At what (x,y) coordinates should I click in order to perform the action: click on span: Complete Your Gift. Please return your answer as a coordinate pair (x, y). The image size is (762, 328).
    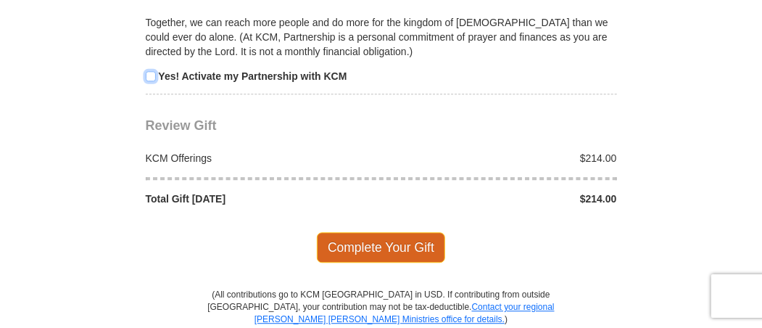
    Looking at the image, I should click on (381, 247).